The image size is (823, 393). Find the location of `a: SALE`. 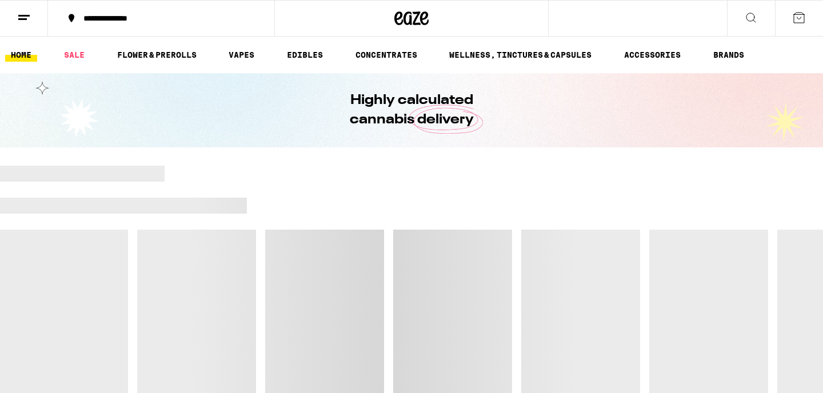

a: SALE is located at coordinates (74, 55).